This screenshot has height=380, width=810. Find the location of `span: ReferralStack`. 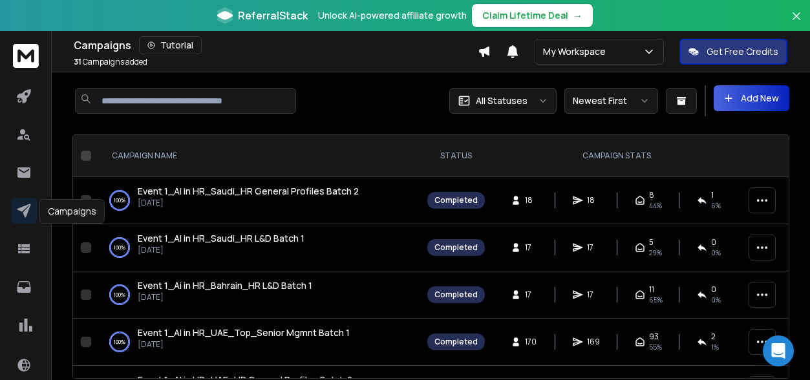

span: ReferralStack is located at coordinates (273, 16).